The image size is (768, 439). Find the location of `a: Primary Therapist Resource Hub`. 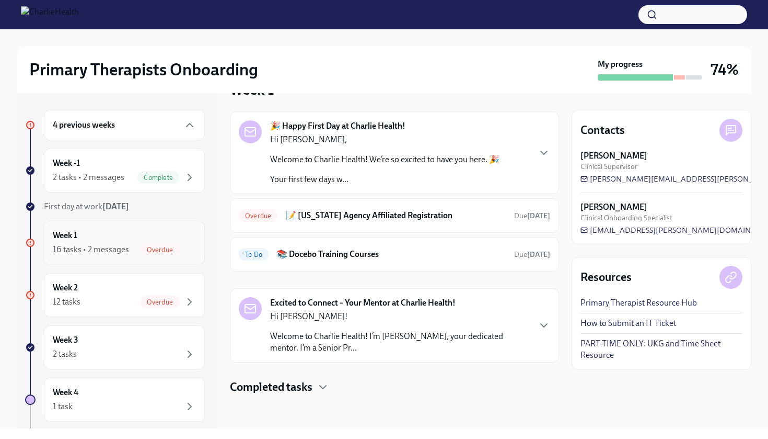

a: Primary Therapist Resource Hub is located at coordinates (639, 303).